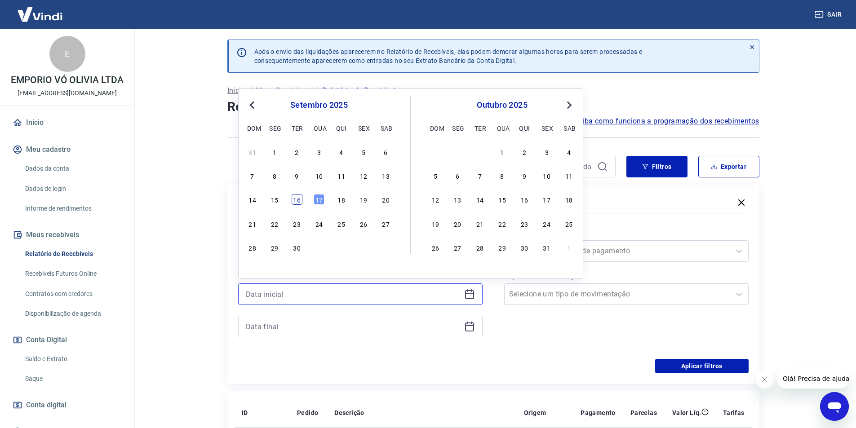 Image resolution: width=856 pixels, height=428 pixels. I want to click on button: Conta Digital, so click(67, 340).